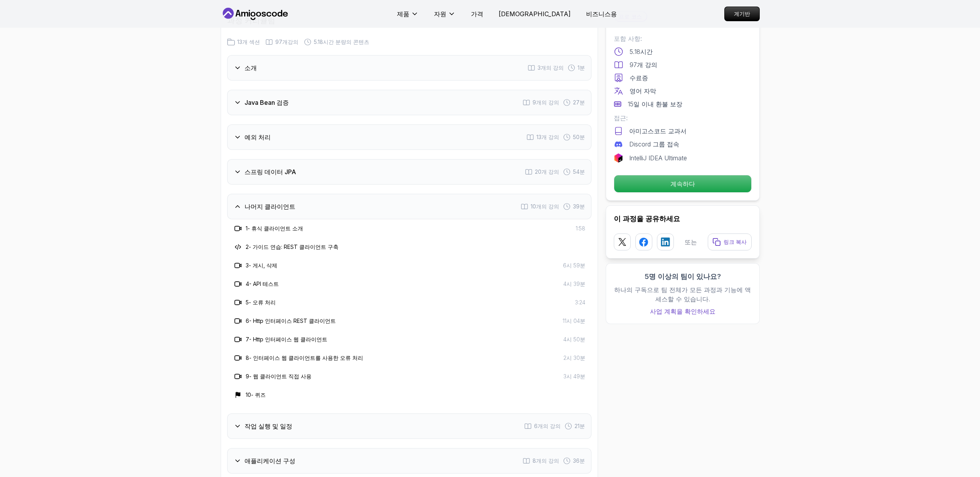  I want to click on font: 21분, so click(579, 425).